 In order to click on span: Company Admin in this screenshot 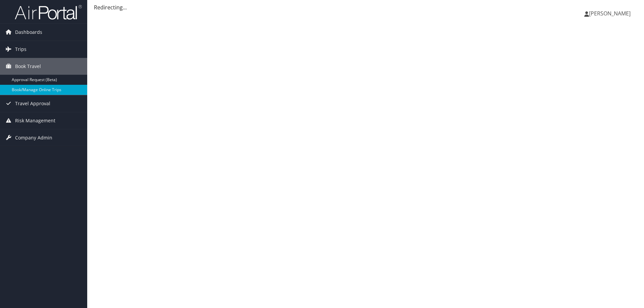, I will do `click(34, 138)`.